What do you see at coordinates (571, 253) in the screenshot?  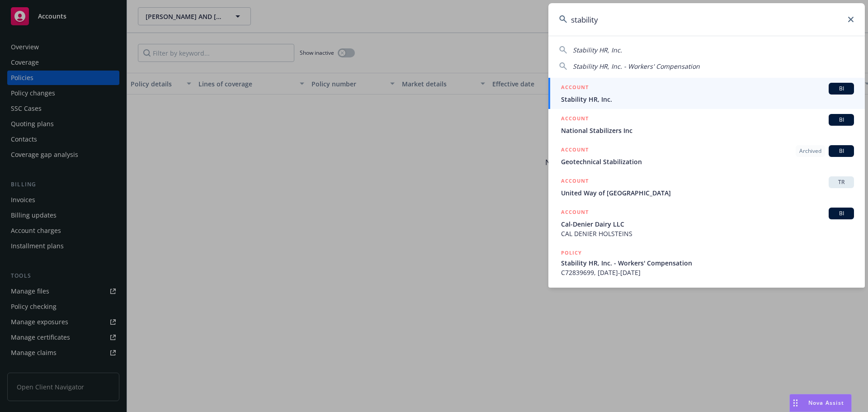 I see `h5: POLICY` at bounding box center [571, 253].